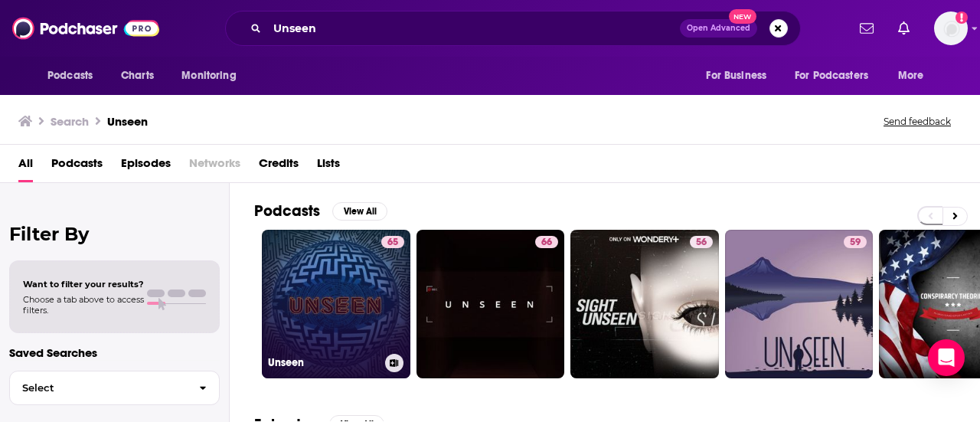  Describe the element at coordinates (145, 166) in the screenshot. I see `a: Episodes` at that location.